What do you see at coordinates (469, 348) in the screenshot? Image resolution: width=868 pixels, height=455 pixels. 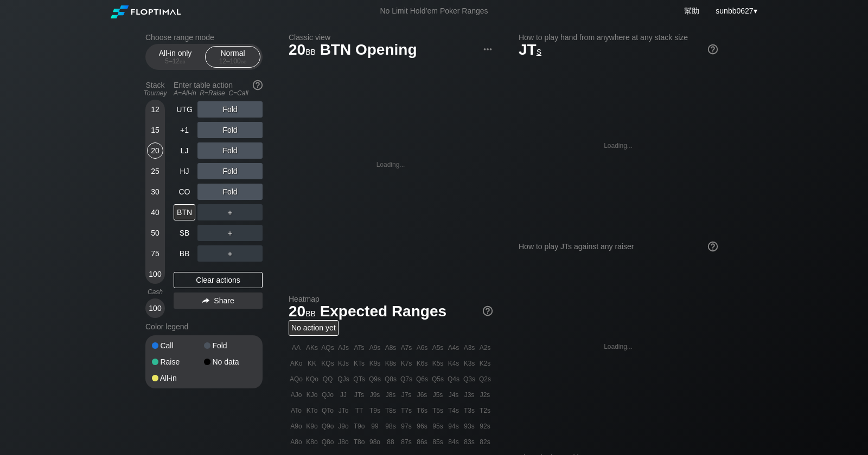 I see `div: A3s` at bounding box center [469, 348].